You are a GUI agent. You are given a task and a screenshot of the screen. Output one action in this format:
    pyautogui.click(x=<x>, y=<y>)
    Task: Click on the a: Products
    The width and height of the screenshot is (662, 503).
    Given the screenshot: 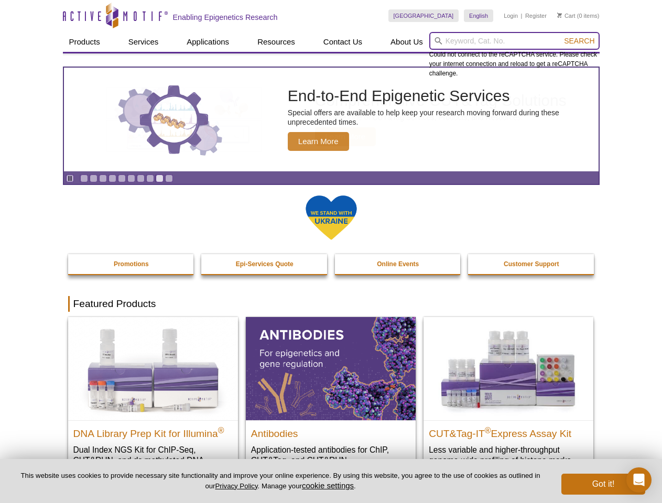 What is the action you would take?
    pyautogui.click(x=84, y=42)
    